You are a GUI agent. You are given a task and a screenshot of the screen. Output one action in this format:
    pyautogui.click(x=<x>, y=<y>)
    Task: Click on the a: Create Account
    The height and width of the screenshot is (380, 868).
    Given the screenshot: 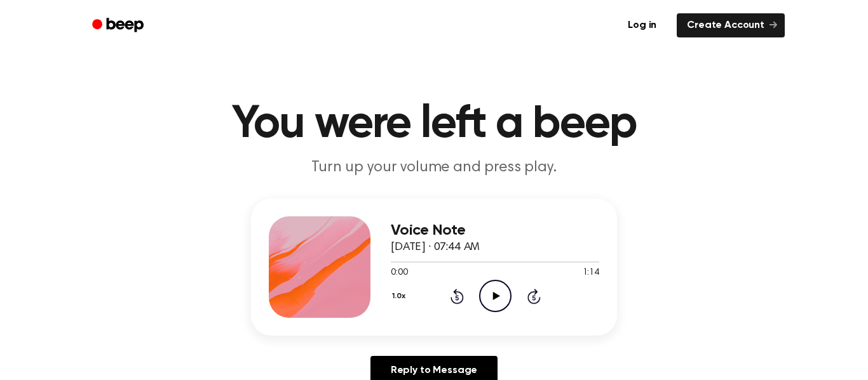 What is the action you would take?
    pyautogui.click(x=730, y=26)
    